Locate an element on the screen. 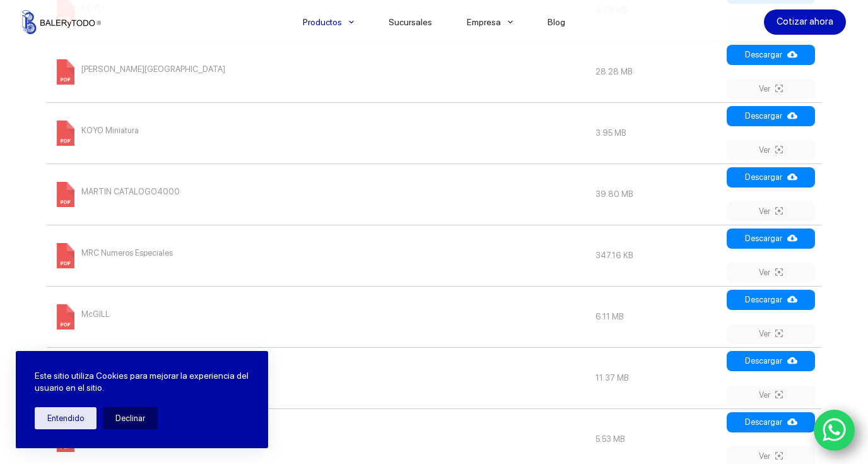  button: Entendido is located at coordinates (66, 418).